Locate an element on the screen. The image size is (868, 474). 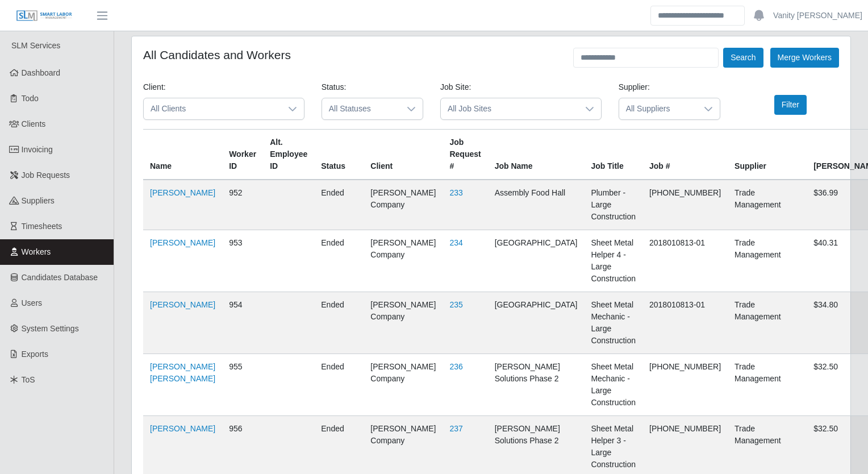
th: Job Request # is located at coordinates (465, 155).